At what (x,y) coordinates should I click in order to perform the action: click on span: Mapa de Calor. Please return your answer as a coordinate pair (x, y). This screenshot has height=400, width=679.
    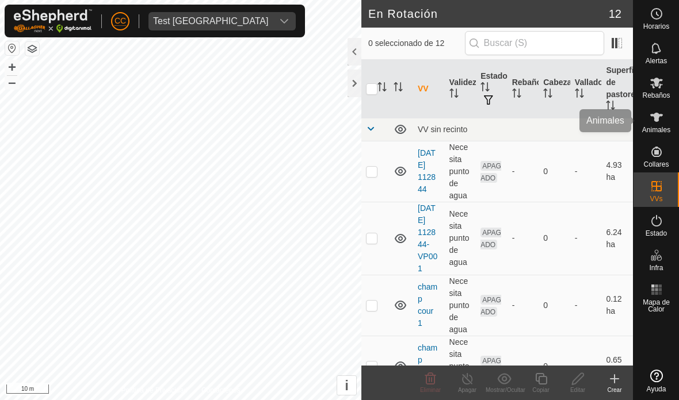
    Looking at the image, I should click on (656, 306).